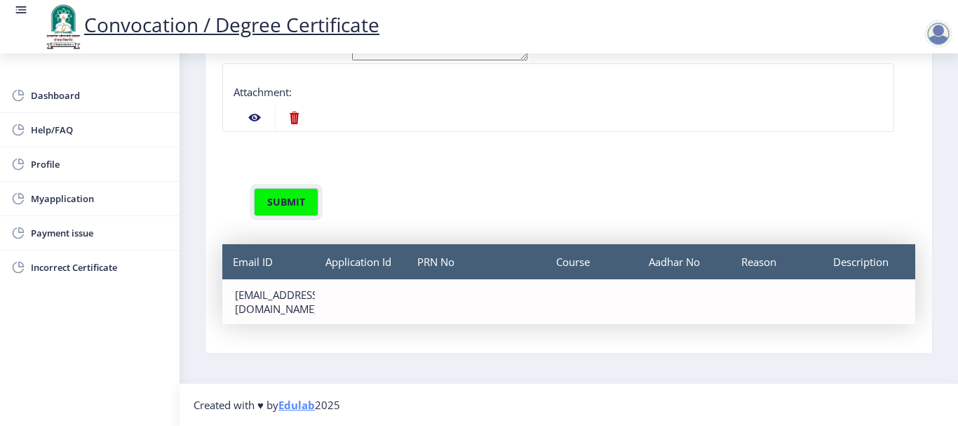 This screenshot has width=958, height=426. What do you see at coordinates (476, 262) in the screenshot?
I see `div: PRN No` at bounding box center [476, 262].